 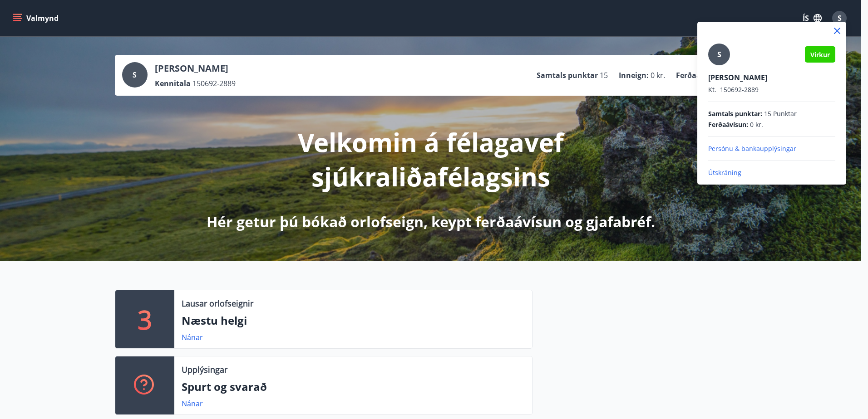 What do you see at coordinates (772, 149) in the screenshot?
I see `p: Persónu & bankaupplýsingar` at bounding box center [772, 149].